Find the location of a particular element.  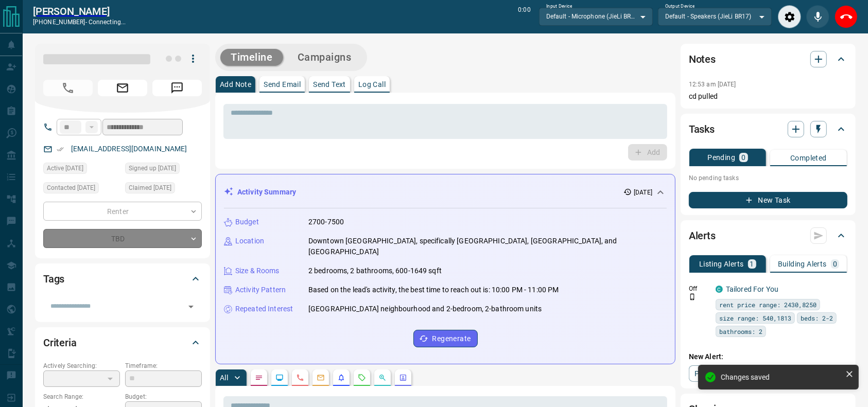

span: bathrooms: 2 is located at coordinates (741, 332).